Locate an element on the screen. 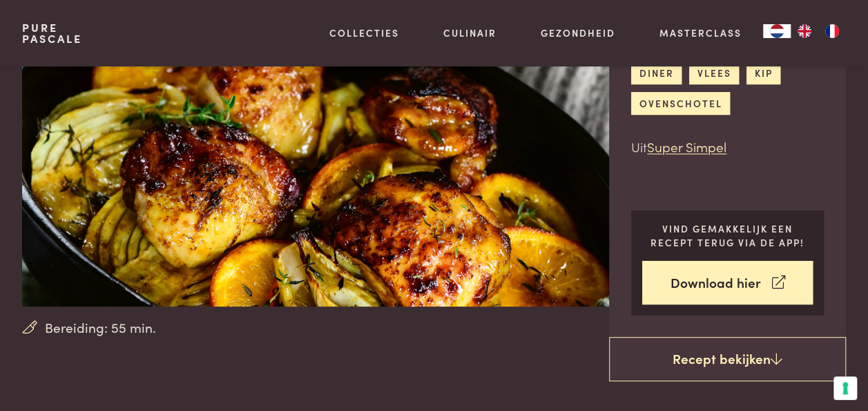 The width and height of the screenshot is (868, 411). a: EN is located at coordinates (804, 31).